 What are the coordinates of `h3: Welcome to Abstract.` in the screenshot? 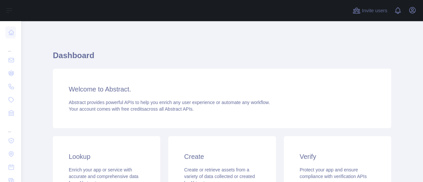 It's located at (222, 89).